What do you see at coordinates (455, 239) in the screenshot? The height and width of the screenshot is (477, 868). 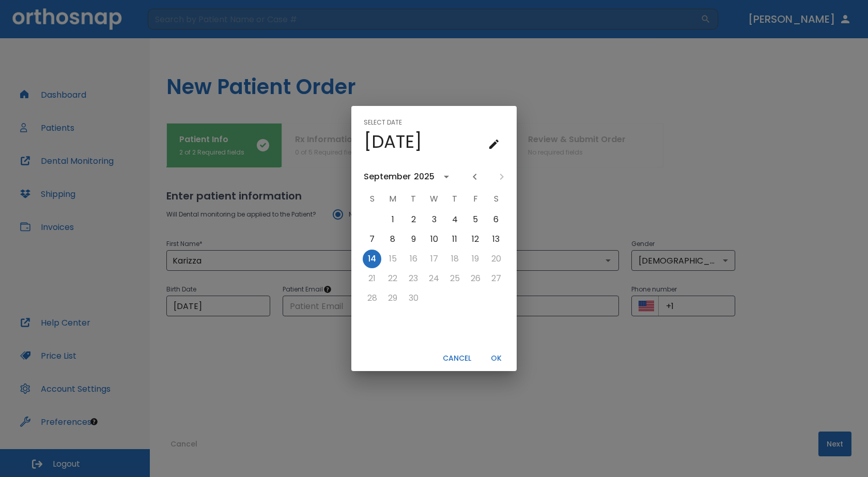 I see `button: Sep 11, 2025` at bounding box center [455, 239].